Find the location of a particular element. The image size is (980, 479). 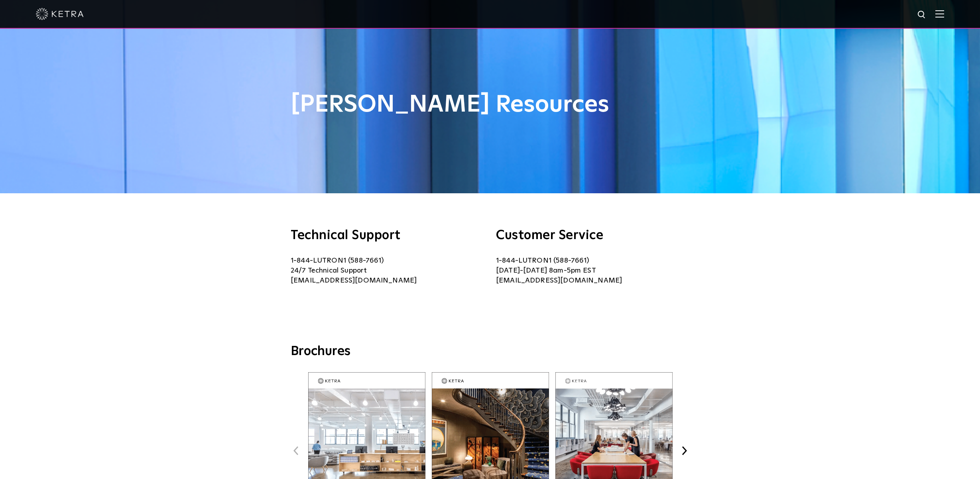

button: Previous is located at coordinates (296, 451).